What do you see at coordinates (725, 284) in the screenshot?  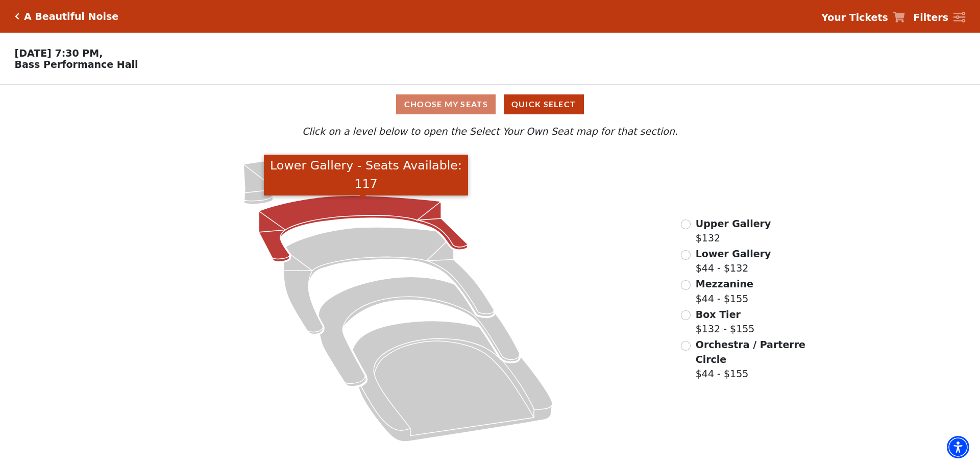 I see `span: Mezzanine` at bounding box center [725, 284].